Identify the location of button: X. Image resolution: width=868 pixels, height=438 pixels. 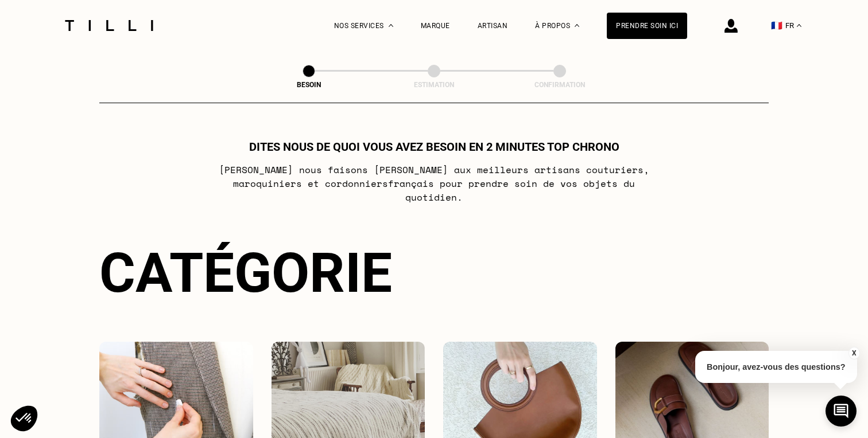
(854, 353).